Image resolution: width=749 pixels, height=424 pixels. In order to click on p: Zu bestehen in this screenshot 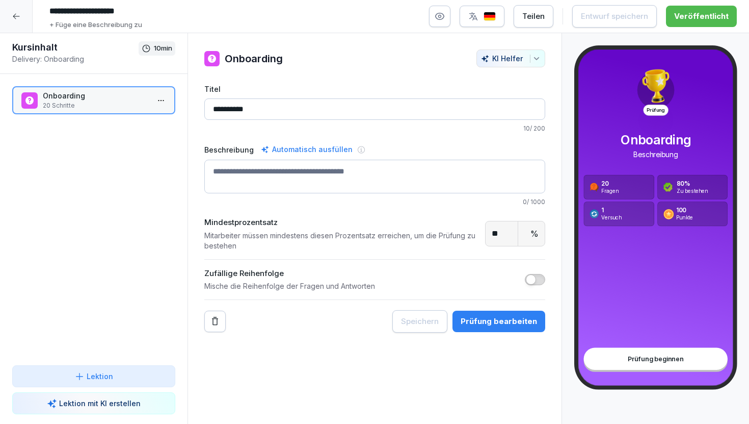, I will do `click(692, 191)`.